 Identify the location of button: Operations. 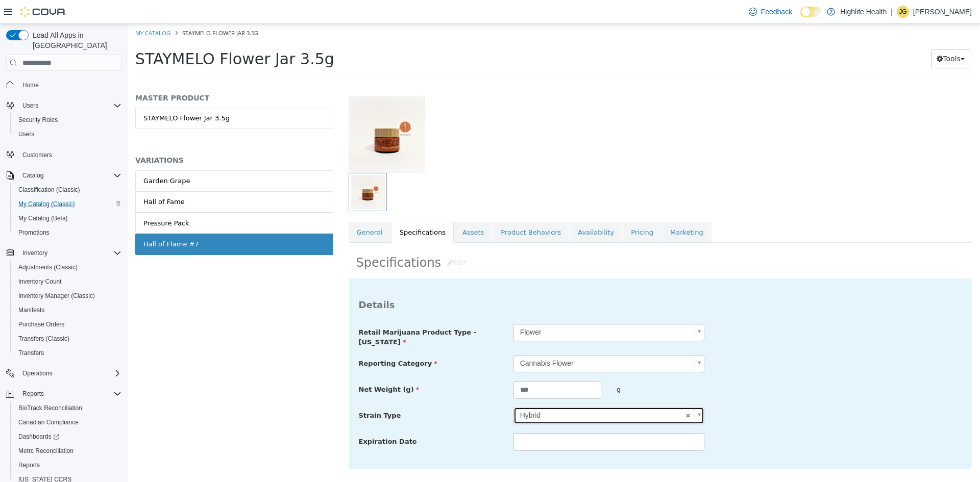
(38, 373).